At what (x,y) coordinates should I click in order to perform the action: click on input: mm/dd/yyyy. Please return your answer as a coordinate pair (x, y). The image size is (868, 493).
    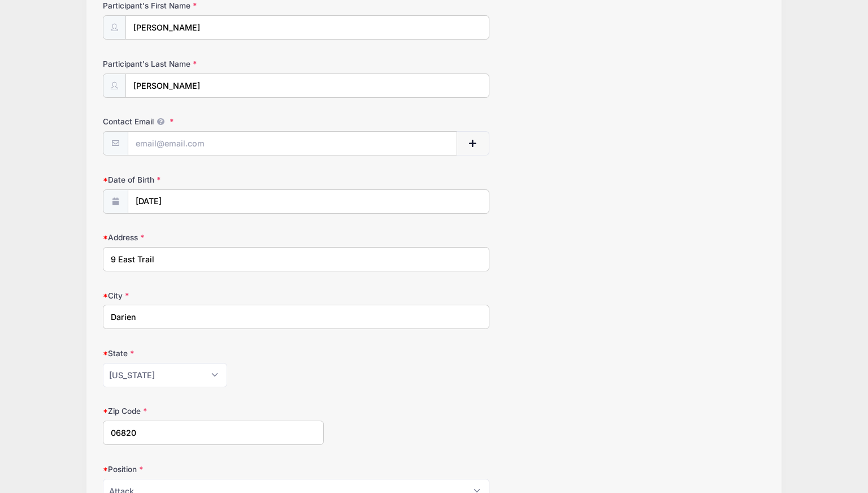
    Looking at the image, I should click on (308, 201).